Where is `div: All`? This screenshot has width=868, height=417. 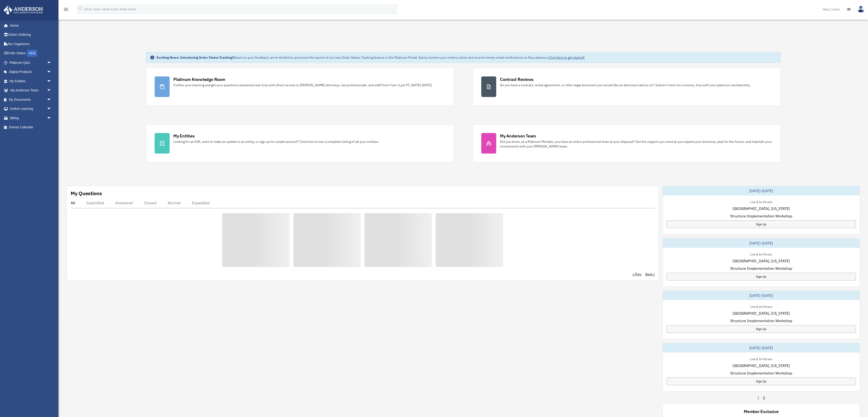 div: All is located at coordinates (73, 203).